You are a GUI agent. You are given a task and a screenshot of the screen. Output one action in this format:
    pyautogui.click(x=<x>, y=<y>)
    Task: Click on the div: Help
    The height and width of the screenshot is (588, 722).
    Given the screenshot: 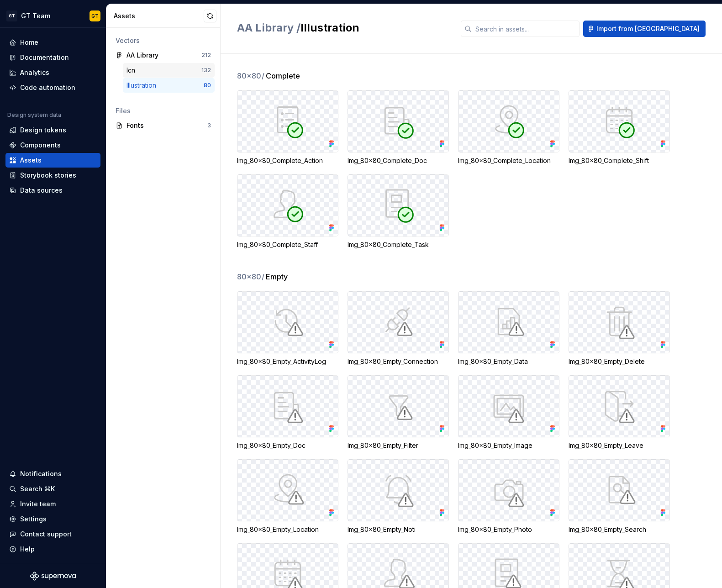 What is the action you would take?
    pyautogui.click(x=28, y=549)
    